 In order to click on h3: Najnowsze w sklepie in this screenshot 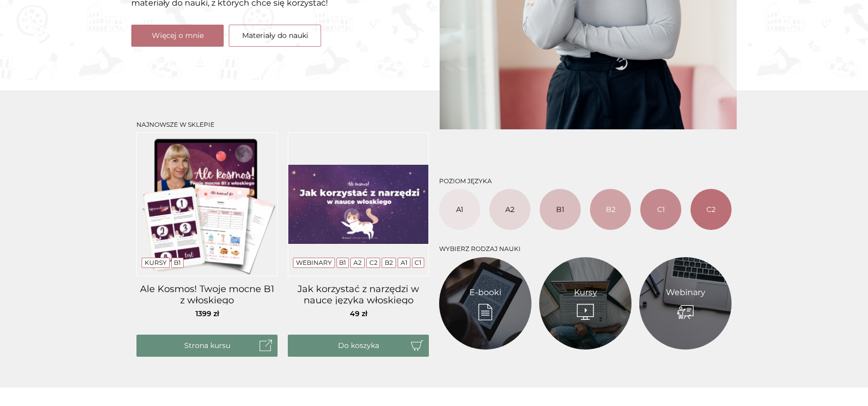, I will do `click(283, 125)`.